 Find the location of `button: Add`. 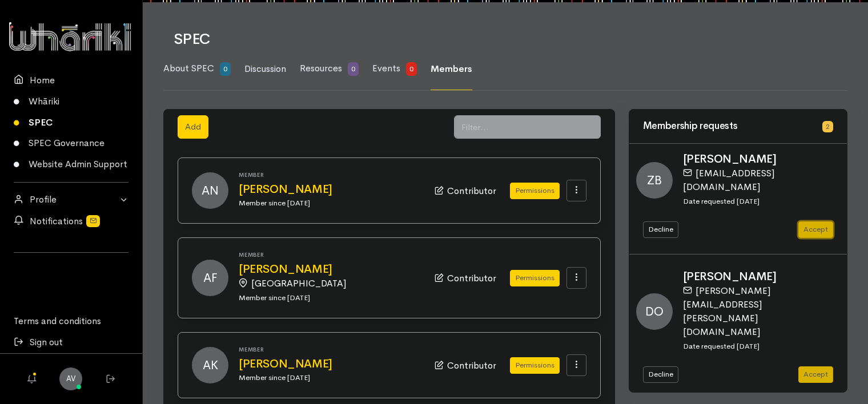

button: Add is located at coordinates (193, 127).